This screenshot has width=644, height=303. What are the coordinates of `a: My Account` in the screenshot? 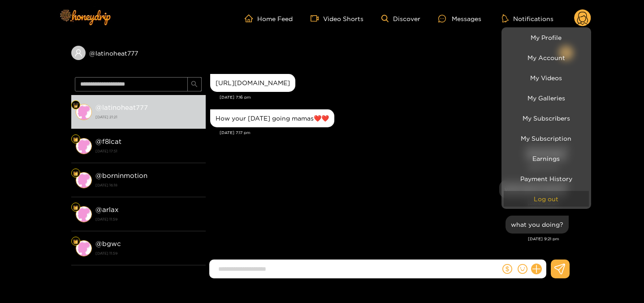 It's located at (547, 58).